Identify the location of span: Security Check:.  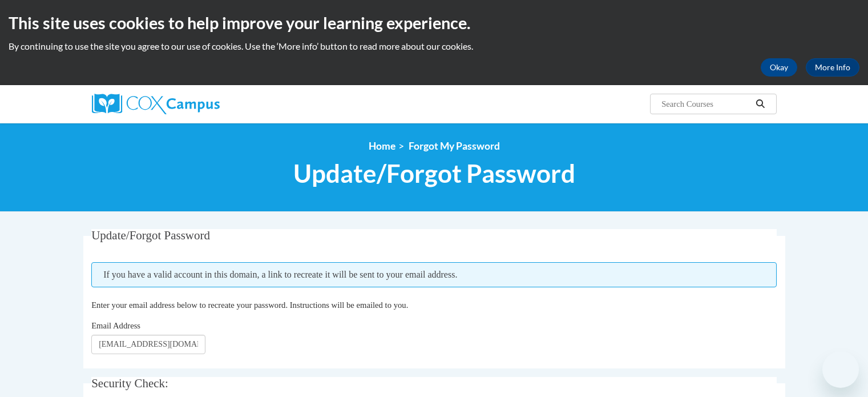
(130, 383).